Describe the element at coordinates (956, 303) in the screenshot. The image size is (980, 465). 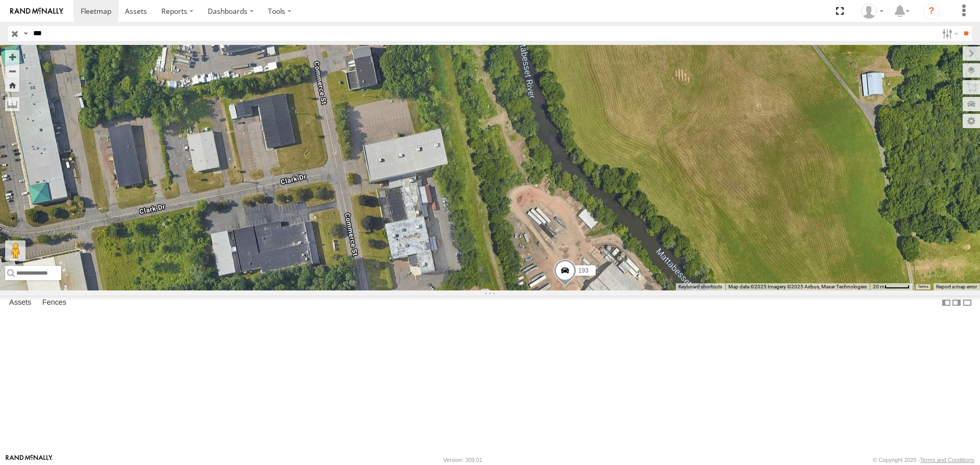
I see `label: Dock Summary Table to the Right` at that location.